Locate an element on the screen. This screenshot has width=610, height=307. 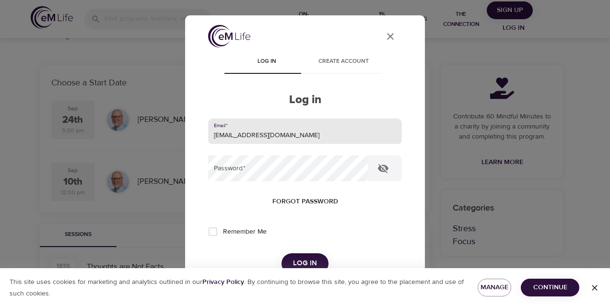
span: Remember Me is located at coordinates (245, 232).